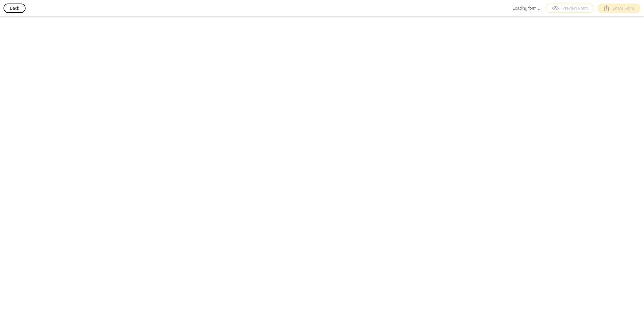  What do you see at coordinates (619, 8) in the screenshot?
I see `a: Share Form` at bounding box center [619, 8].